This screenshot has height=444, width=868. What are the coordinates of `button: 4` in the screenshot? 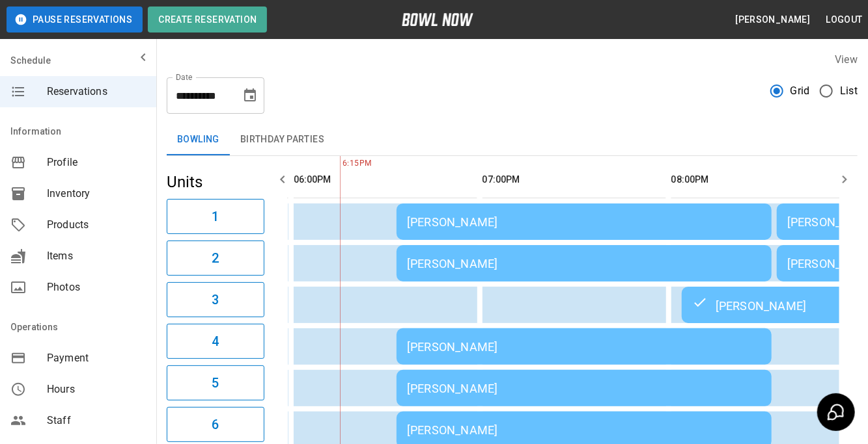 It's located at (215, 341).